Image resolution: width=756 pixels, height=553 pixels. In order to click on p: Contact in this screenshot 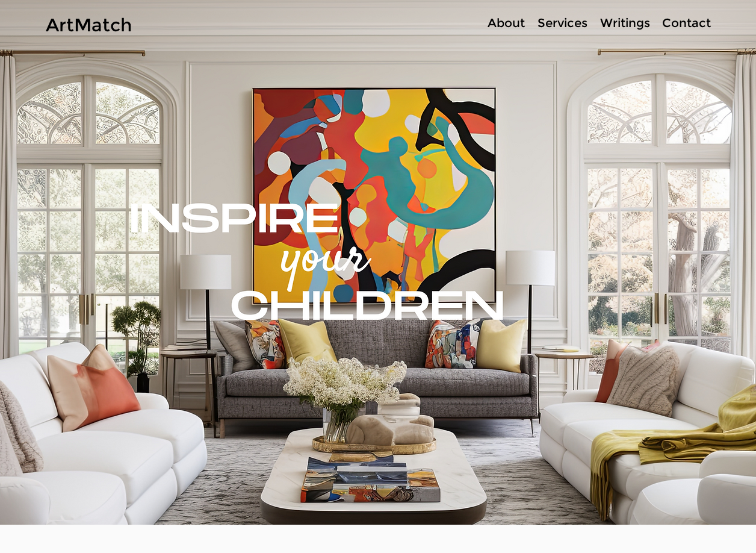, I will do `click(686, 23)`.